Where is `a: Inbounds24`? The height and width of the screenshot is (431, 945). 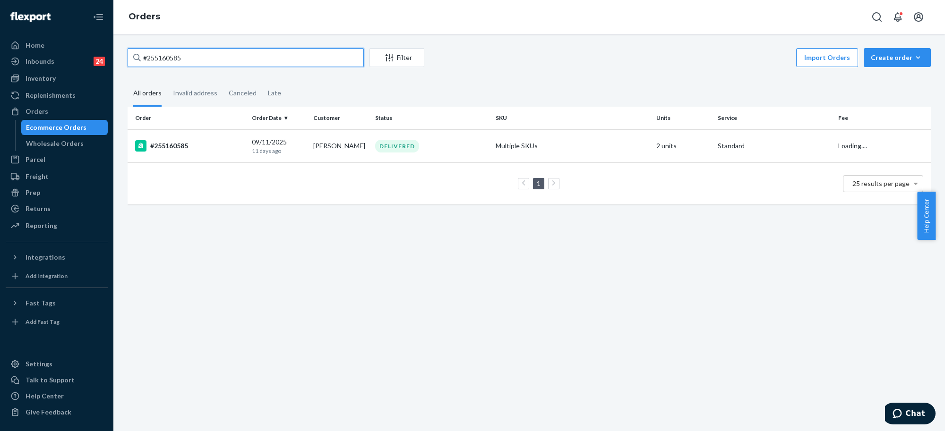 a: Inbounds24 is located at coordinates (57, 61).